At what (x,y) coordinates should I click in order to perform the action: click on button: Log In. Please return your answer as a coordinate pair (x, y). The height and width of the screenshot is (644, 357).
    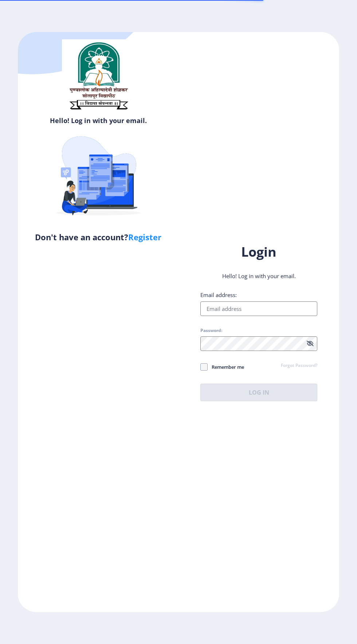
    Looking at the image, I should click on (259, 393).